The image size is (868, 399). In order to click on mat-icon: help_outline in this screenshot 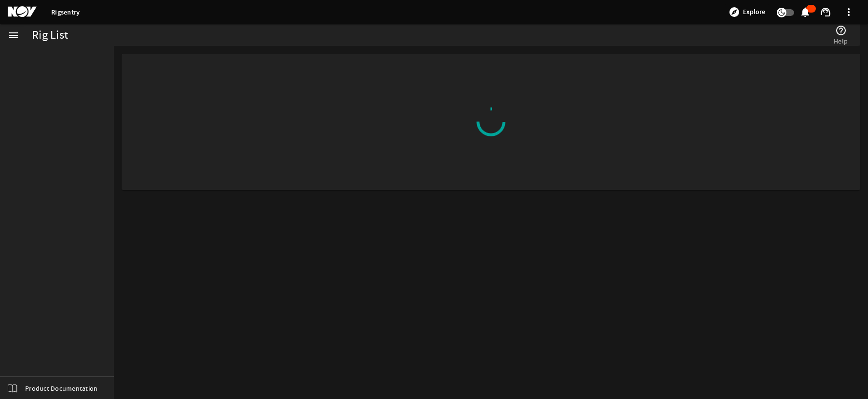, I will do `click(841, 30)`.